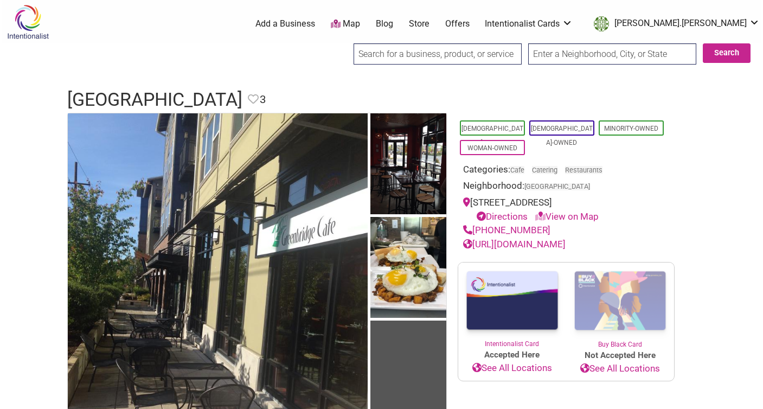 This screenshot has width=763, height=409. What do you see at coordinates (512, 300) in the screenshot?
I see `img: Intentionalist Card` at bounding box center [512, 300].